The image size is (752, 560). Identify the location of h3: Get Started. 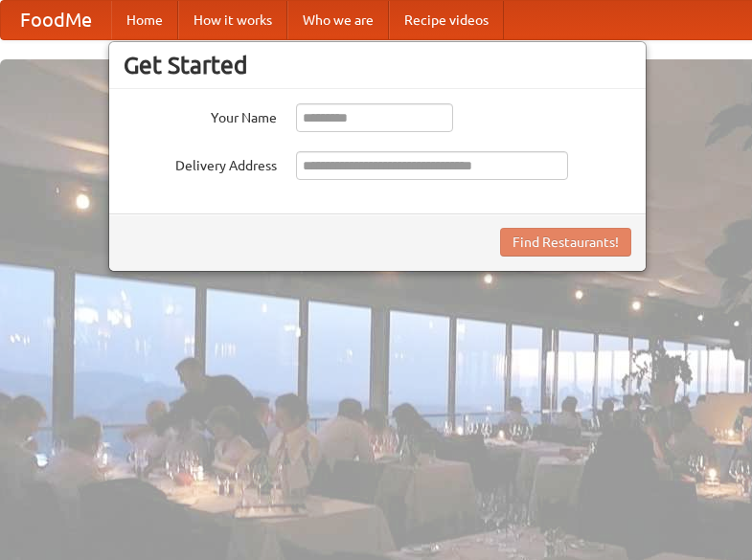
(377, 65).